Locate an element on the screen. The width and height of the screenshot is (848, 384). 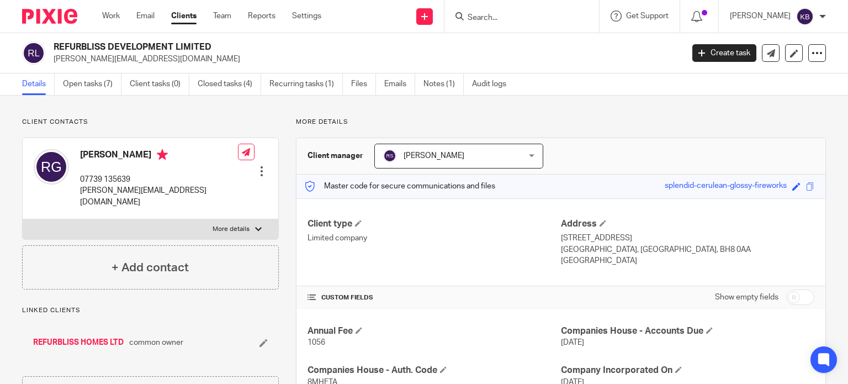
a: Open tasks (7) is located at coordinates (92, 84).